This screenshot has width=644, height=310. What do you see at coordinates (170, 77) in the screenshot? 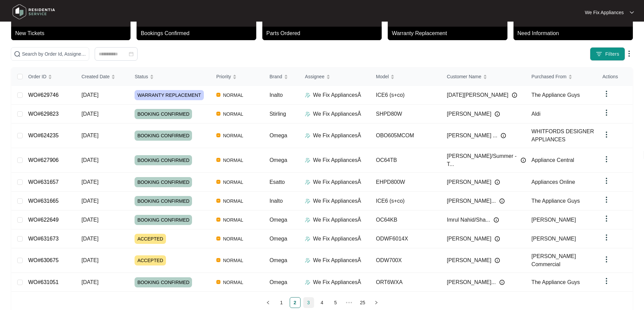
I see `th: Status` at bounding box center [170, 77].